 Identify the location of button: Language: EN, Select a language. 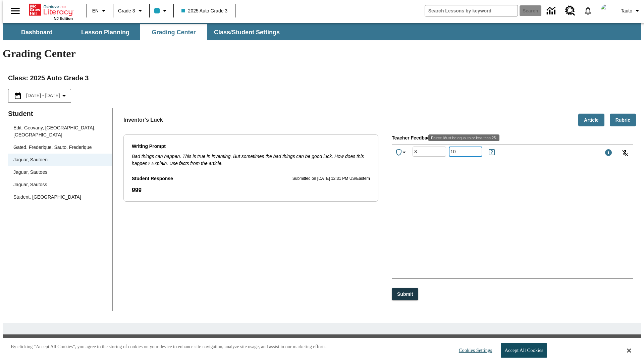
(100, 11).